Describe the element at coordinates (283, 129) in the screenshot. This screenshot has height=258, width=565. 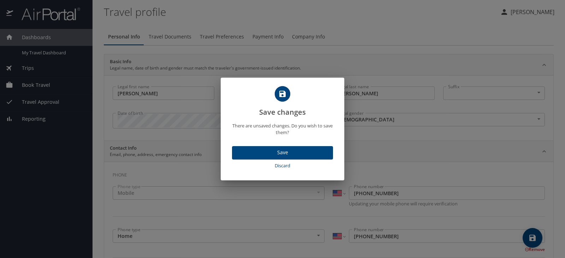
I see `p: There are unsaved changes. Do you wish to save them?` at that location.